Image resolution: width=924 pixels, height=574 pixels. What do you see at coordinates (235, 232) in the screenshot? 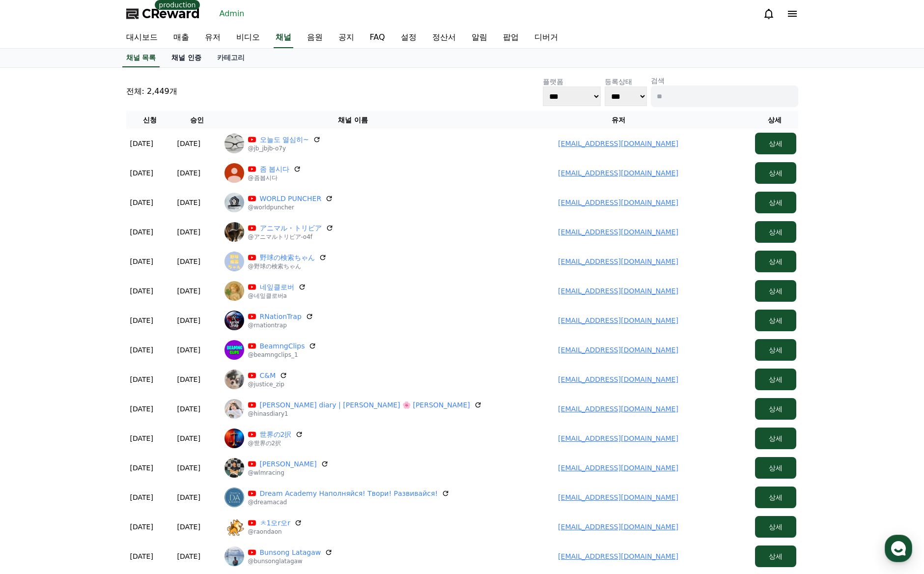
I see `img: アニマル・トリビア` at bounding box center [235, 232].